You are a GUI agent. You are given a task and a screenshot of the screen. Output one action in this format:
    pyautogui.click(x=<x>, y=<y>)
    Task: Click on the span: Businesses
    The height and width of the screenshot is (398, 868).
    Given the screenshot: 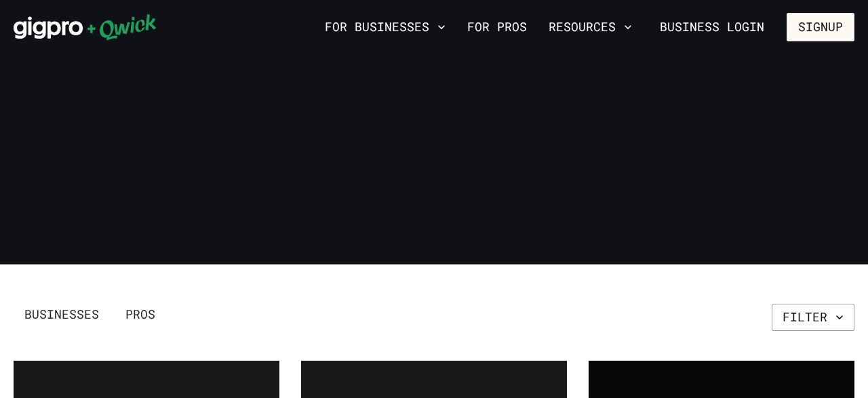 What is the action you would take?
    pyautogui.click(x=62, y=314)
    